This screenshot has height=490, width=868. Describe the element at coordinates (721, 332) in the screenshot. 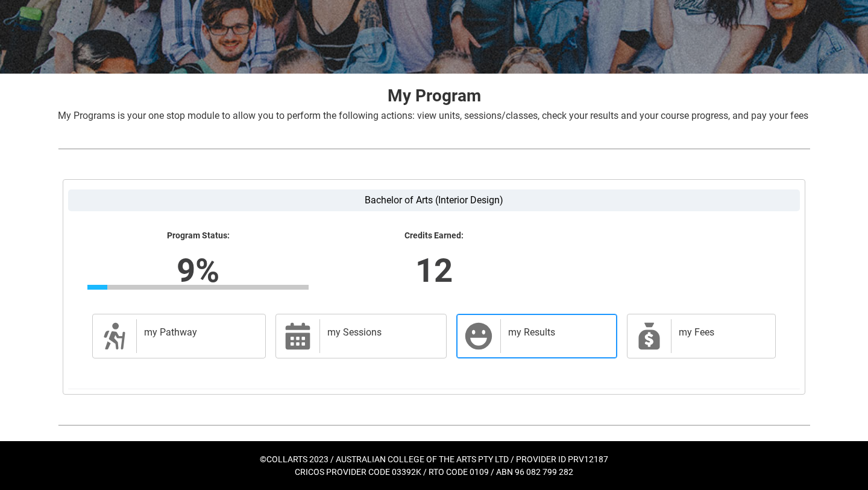

I see `h2: my Fees` at that location.